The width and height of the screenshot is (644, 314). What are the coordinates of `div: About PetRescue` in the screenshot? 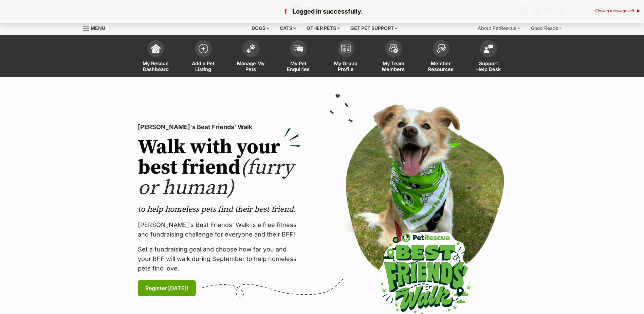 It's located at (499, 28).